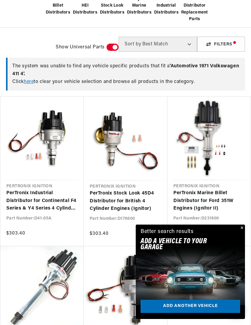  What do you see at coordinates (125, 74) in the screenshot?
I see `div: The system was unable to find any vehicle specific products that fit a Click to clear your vehicl...` at bounding box center [125, 74].